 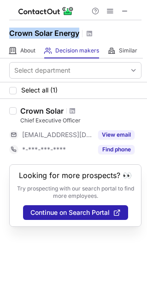 I want to click on span: Continue on Search Portal, so click(x=70, y=213).